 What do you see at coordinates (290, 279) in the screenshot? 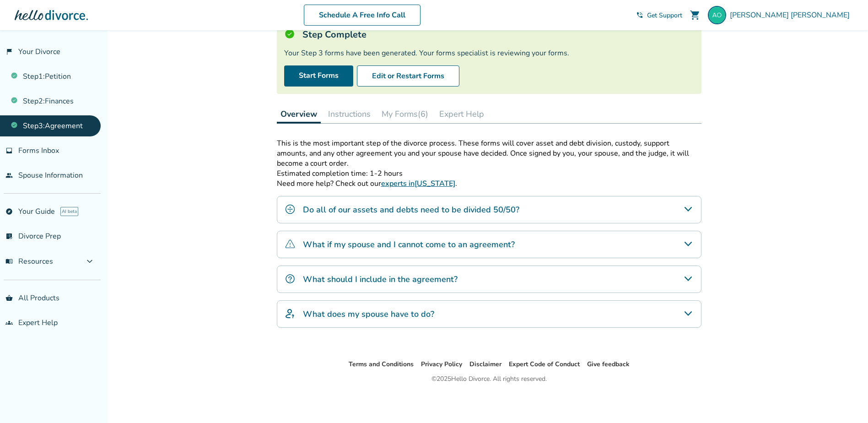
I see `img: What should I include in the agreement?` at bounding box center [290, 279].